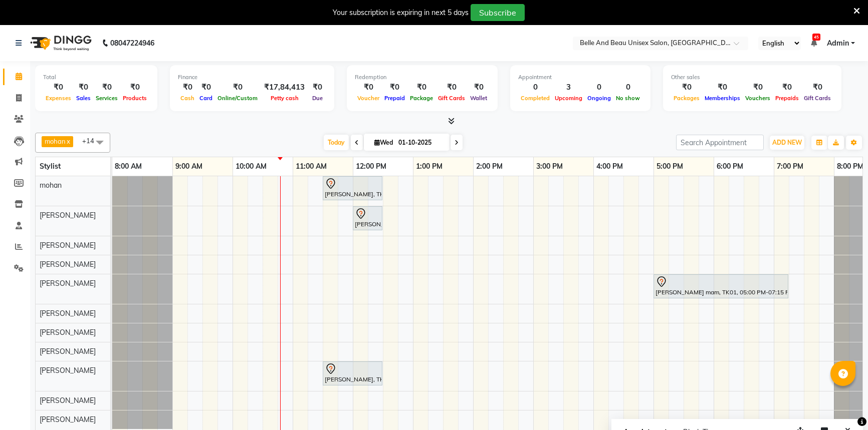  Describe the element at coordinates (814, 43) in the screenshot. I see `a: 45` at that location.